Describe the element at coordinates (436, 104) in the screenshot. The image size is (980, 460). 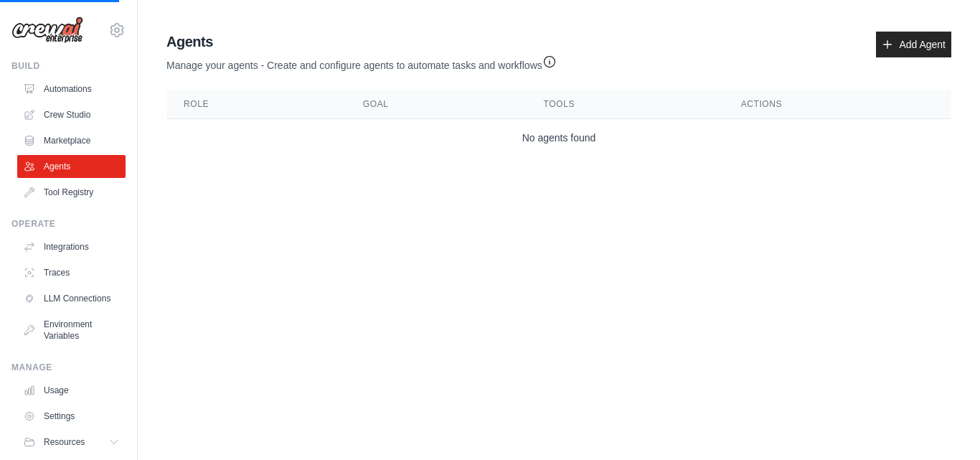
I see `th: Goal` at that location.